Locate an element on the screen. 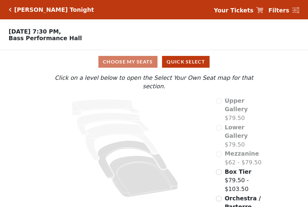 This screenshot has height=207, width=308. label: $62 - $79.50 is located at coordinates (243, 158).